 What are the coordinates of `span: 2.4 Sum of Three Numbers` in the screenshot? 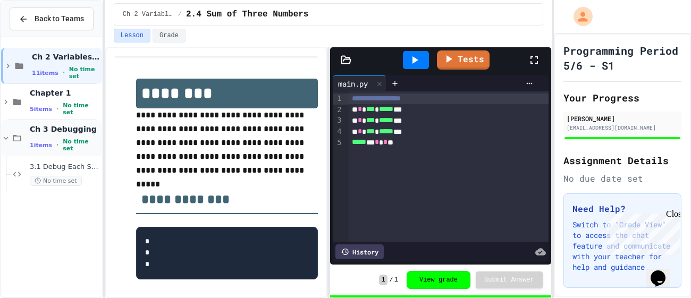 It's located at (247, 14).